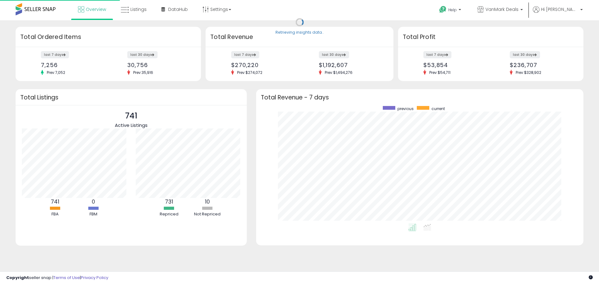 This screenshot has width=599, height=284. Describe the element at coordinates (502, 9) in the screenshot. I see `span: VanMark Deals` at that location.